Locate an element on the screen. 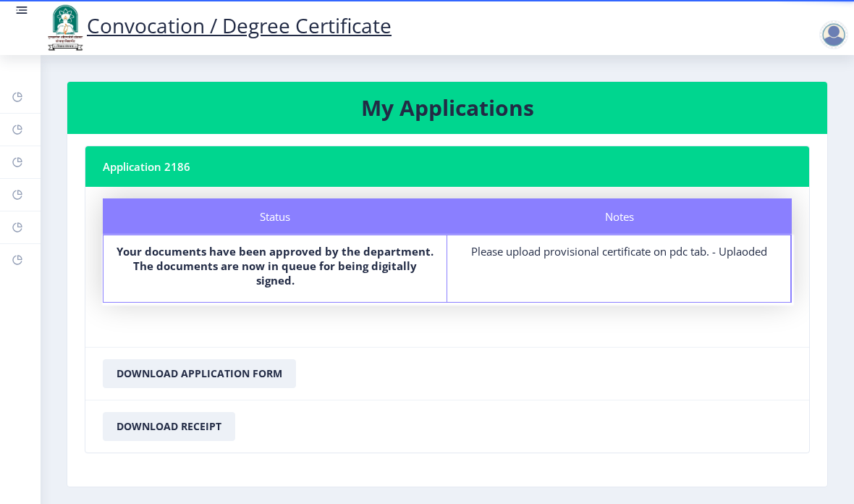 Image resolution: width=854 pixels, height=504 pixels. h3: My Applications is located at coordinates (447, 108).